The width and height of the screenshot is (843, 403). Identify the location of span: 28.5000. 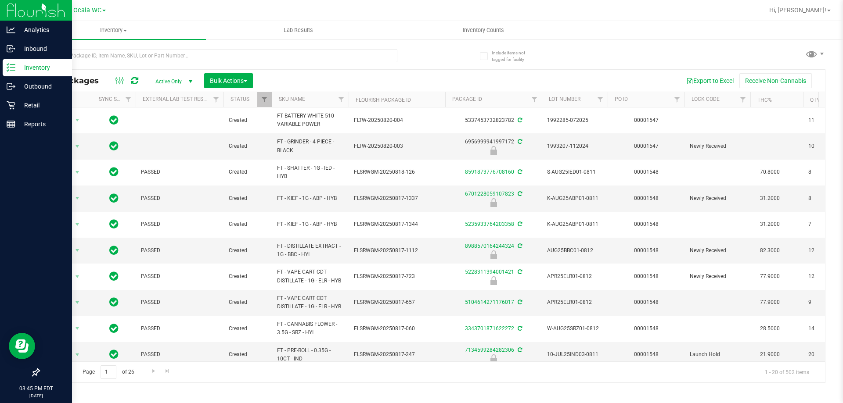
(769, 329).